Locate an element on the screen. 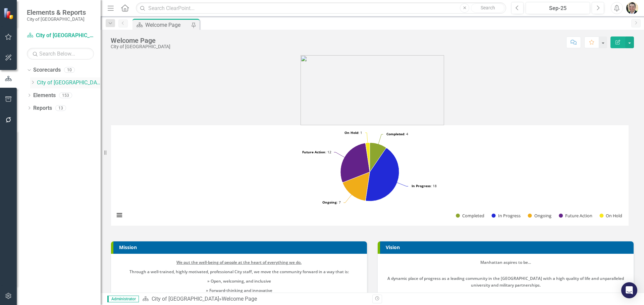 The height and width of the screenshot is (305, 644). button: Show Ongoing is located at coordinates (540, 216).